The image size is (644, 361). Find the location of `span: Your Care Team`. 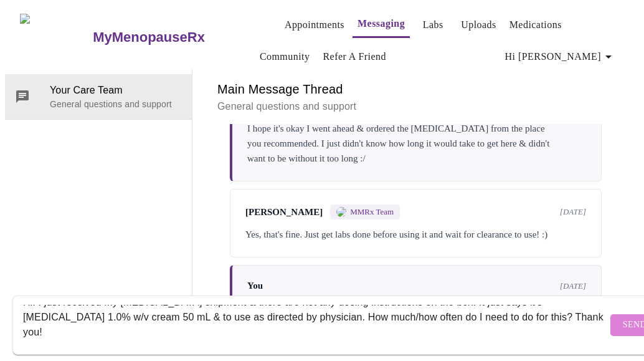

span: Your Care Team is located at coordinates (116, 91).